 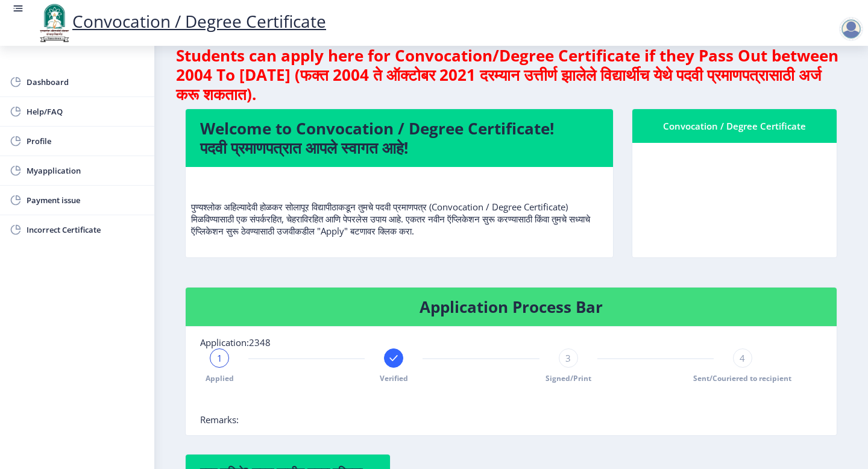 What do you see at coordinates (399, 207) in the screenshot?
I see `p: पुण्यश्लोक अहिल्यादेवी होळकर सोलापूर विद्यापीठाकडून तुमचे पदवी प्रमाणपत्र (Convocation / Degree C...` at bounding box center [399, 207].